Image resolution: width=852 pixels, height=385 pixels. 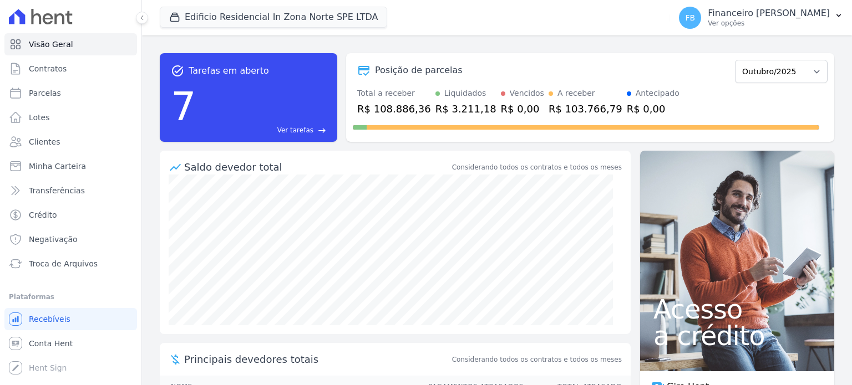 What do you see at coordinates (537, 360) in the screenshot?
I see `span: Considerando todos os contratos e todos os meses` at bounding box center [537, 360].